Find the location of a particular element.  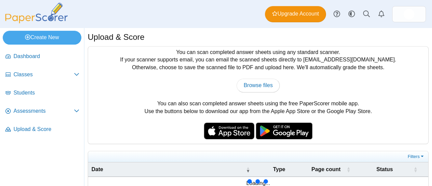

a: Students is located at coordinates (42, 93).